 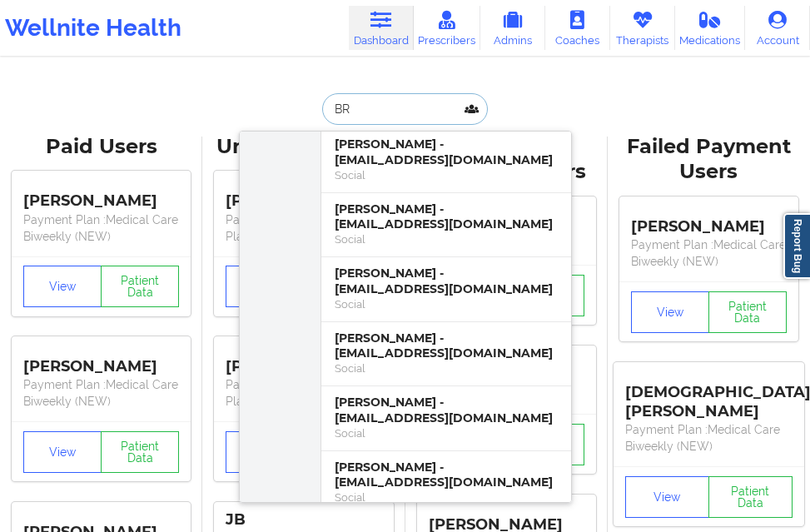 I want to click on div: Unverified Users, so click(x=303, y=147).